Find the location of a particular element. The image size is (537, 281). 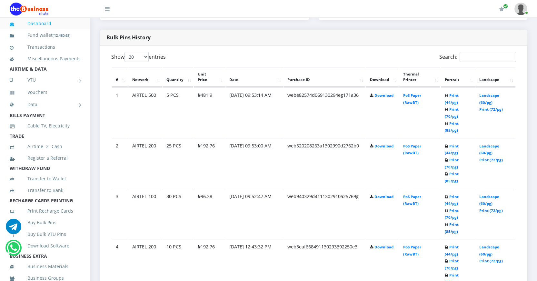

img: User is located at coordinates (521, 9).